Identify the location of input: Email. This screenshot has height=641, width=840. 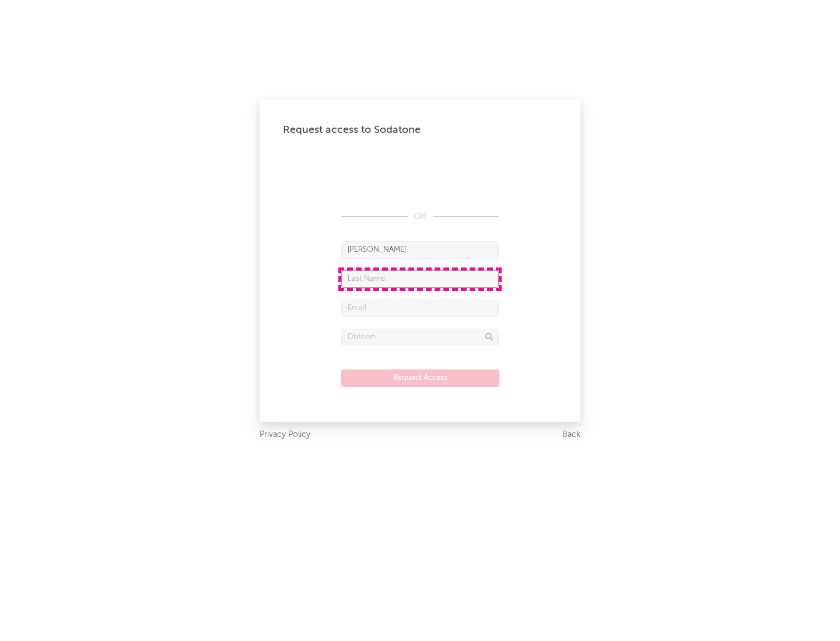
(420, 308).